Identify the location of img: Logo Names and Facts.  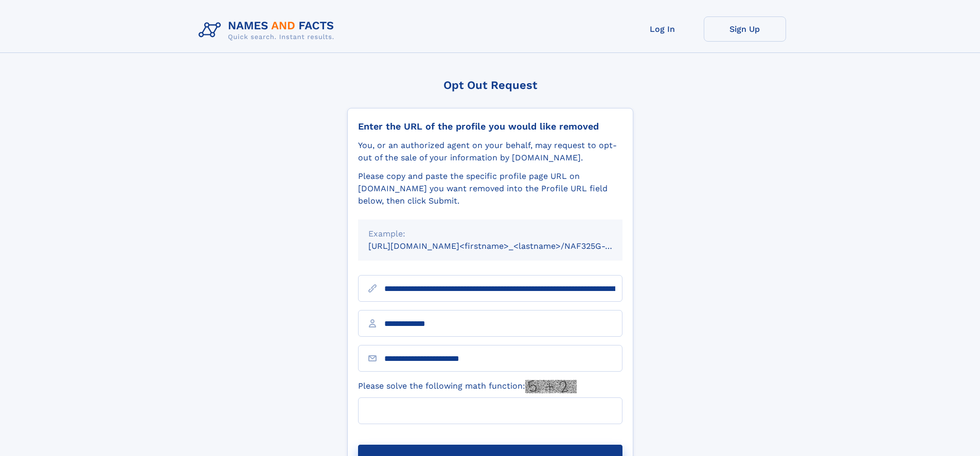
(269, 31).